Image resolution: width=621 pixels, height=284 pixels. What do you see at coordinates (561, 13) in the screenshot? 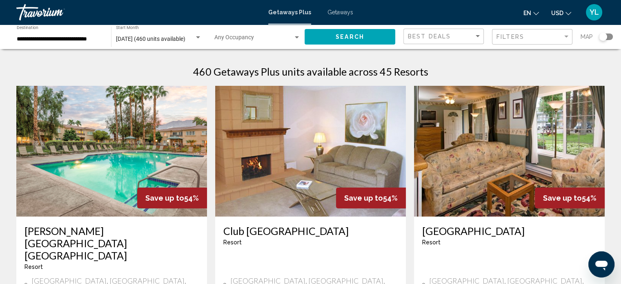
I see `button: Change currency` at bounding box center [561, 13].